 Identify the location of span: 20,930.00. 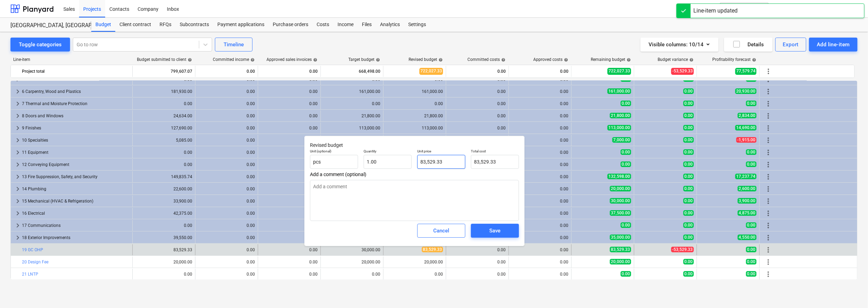
(745, 91).